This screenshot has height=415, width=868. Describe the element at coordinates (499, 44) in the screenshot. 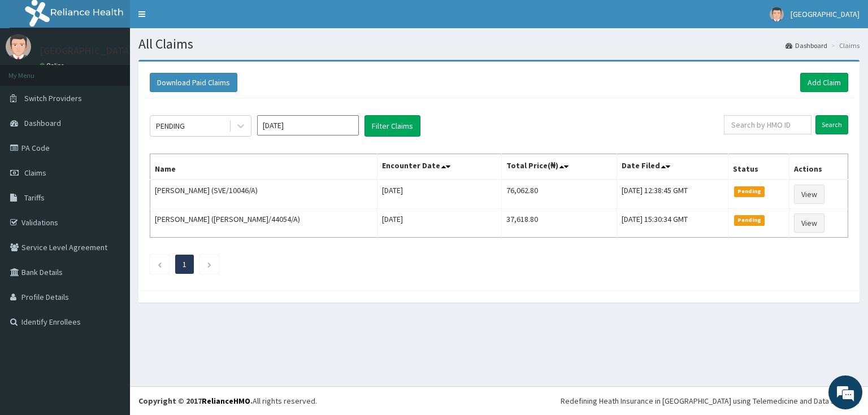

I see `h1: All Claims` at that location.